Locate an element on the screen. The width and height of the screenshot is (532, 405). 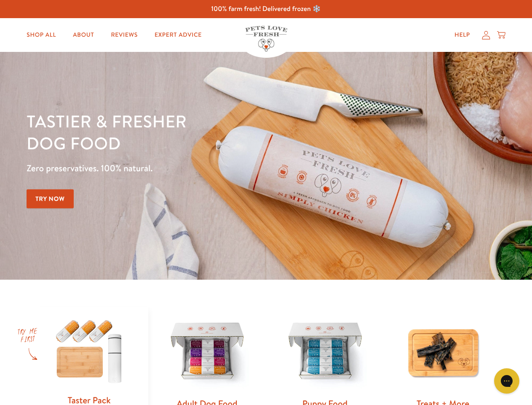
a: Help is located at coordinates (462, 35).